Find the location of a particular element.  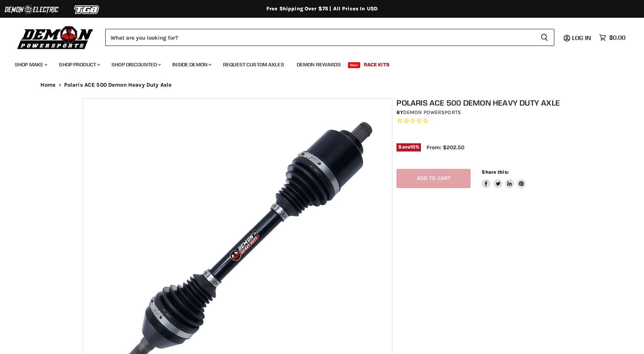

span: New! is located at coordinates (354, 65).